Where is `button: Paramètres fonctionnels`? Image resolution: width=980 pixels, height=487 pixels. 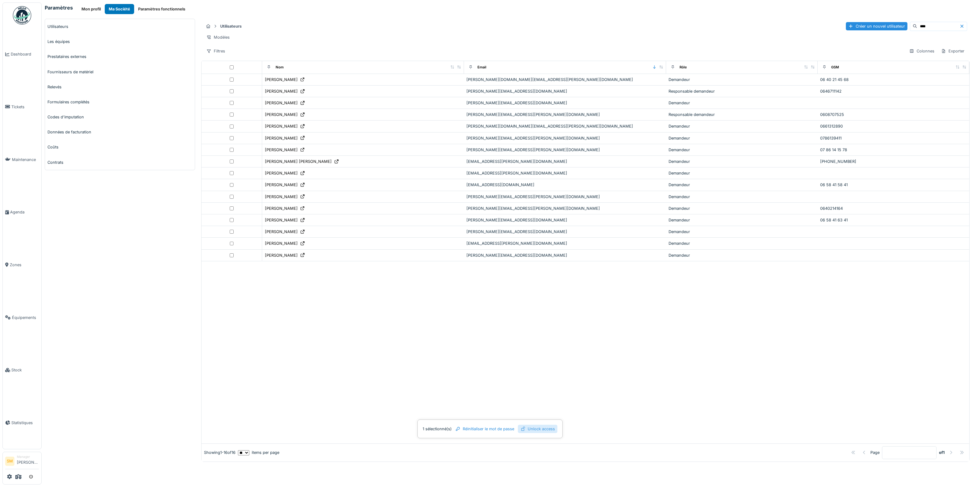
button: Paramètres fonctionnels is located at coordinates (162, 9).